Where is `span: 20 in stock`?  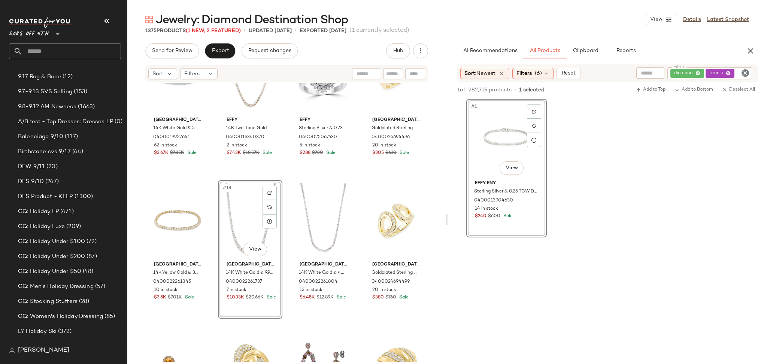
span: 20 in stock is located at coordinates (384, 290).